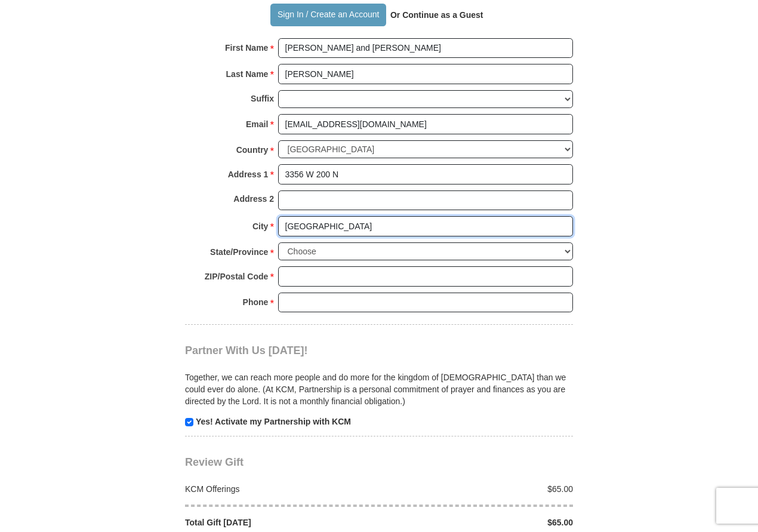 The width and height of the screenshot is (758, 532). I want to click on div: KCM Offerings, so click(279, 489).